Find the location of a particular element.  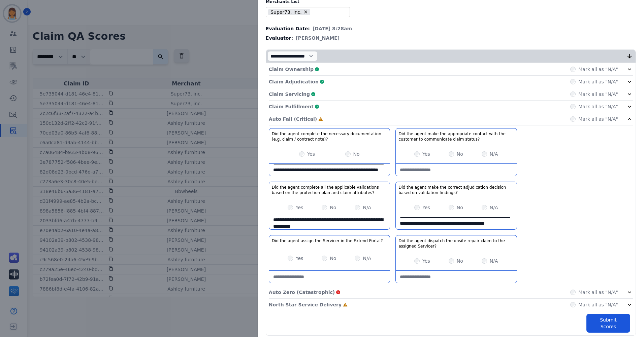

h3: Did the agent assign the Servicer in the Extend Portal? is located at coordinates (327, 241).